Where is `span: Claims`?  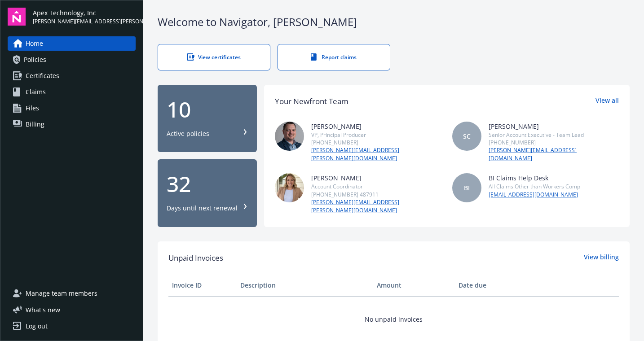
span: Claims is located at coordinates (36, 92).